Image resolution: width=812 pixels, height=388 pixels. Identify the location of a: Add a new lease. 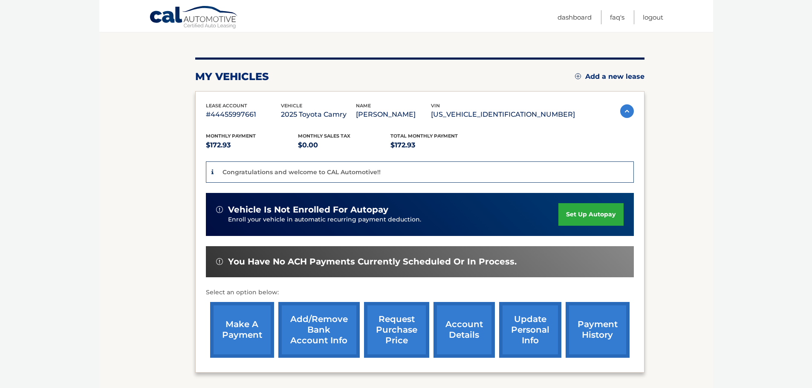
(610, 77).